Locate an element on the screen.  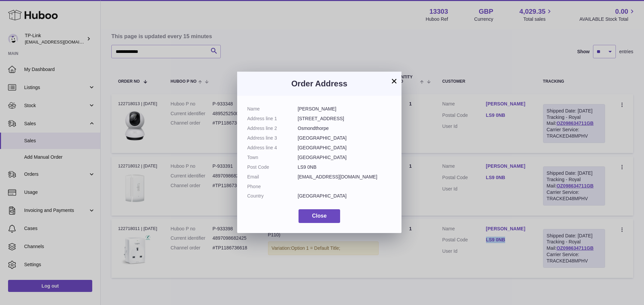
dt: Email is located at coordinates (272, 177).